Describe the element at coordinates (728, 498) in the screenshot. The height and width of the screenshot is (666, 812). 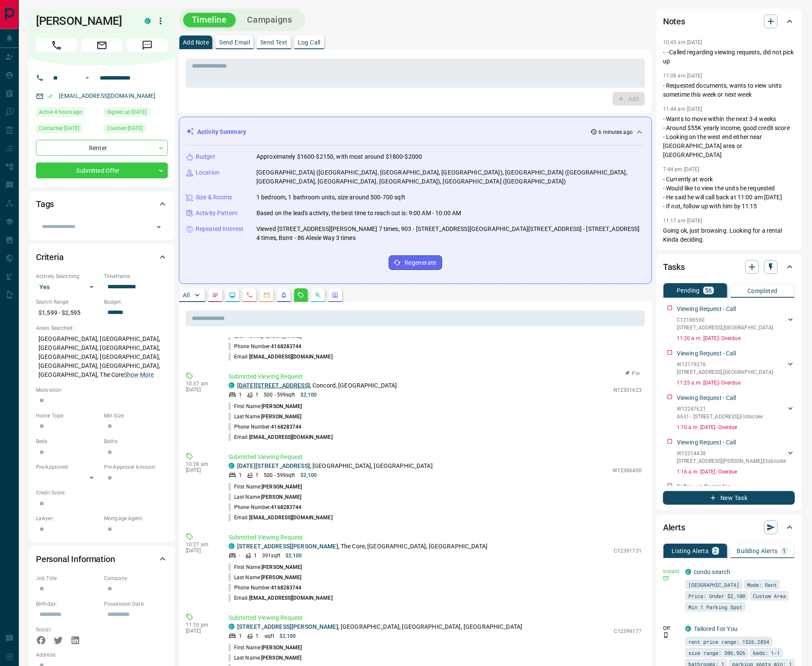
I see `button: New Task` at that location.